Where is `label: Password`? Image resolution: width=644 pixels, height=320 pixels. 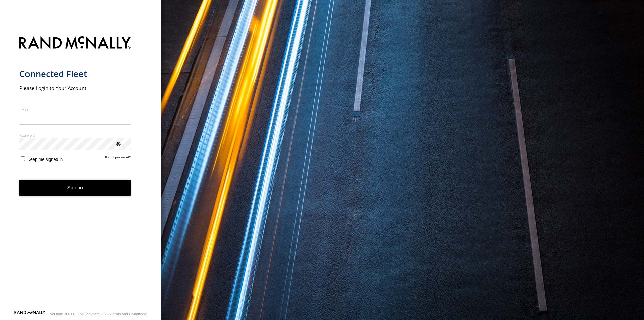 label: Password is located at coordinates (75, 135).